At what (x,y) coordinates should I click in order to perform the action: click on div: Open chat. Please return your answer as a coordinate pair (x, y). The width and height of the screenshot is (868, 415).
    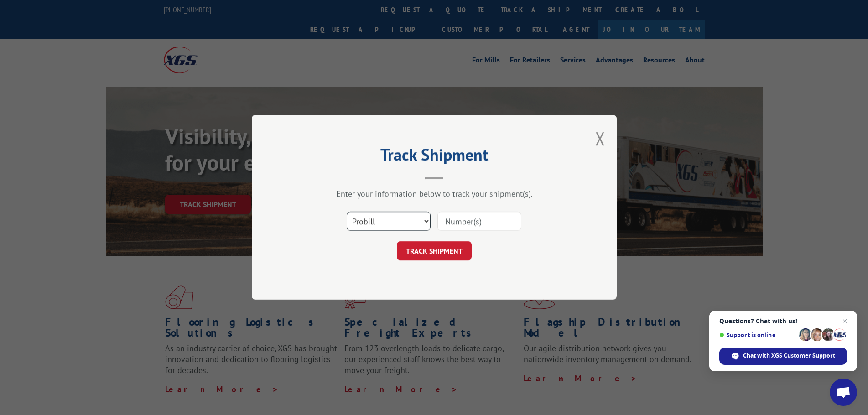
    Looking at the image, I should click on (843, 392).